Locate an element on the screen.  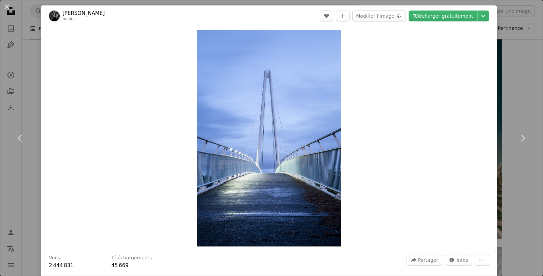
button: Modifier l’image is located at coordinates (379, 16).